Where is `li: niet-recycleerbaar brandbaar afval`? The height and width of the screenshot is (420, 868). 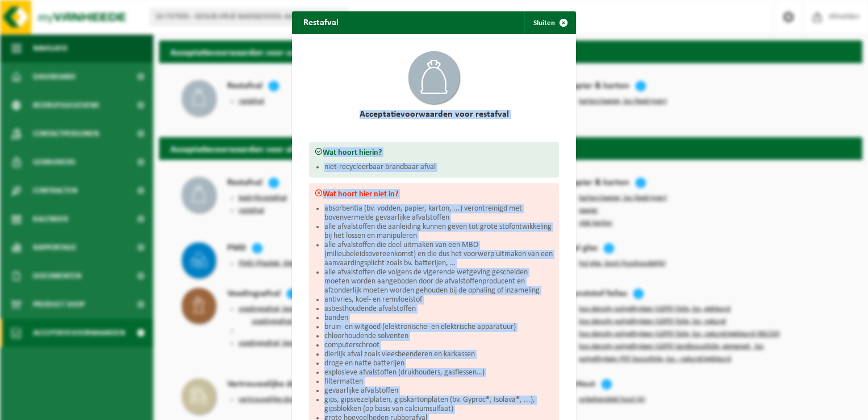 li: niet-recycleerbaar brandbaar afval is located at coordinates (439, 167).